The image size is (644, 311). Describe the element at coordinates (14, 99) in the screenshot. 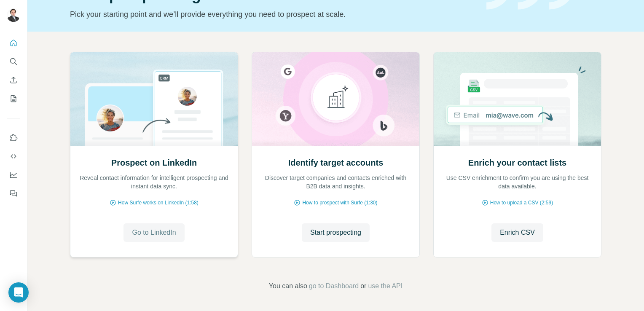

I see `button: My lists` at that location.